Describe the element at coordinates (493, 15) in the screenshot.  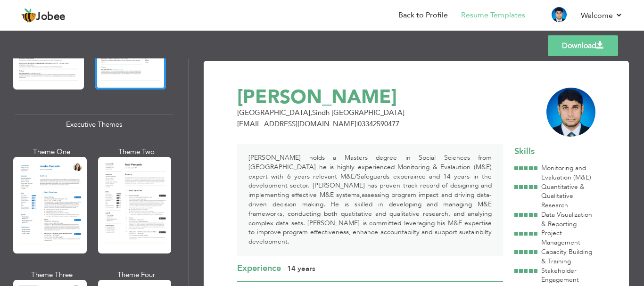
I see `a: Resume Templates` at that location.